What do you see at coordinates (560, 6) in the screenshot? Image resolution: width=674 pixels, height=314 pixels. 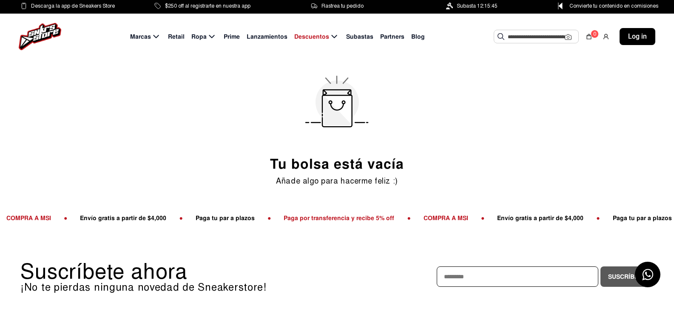 I see `img: Control Point Icon` at bounding box center [560, 6].